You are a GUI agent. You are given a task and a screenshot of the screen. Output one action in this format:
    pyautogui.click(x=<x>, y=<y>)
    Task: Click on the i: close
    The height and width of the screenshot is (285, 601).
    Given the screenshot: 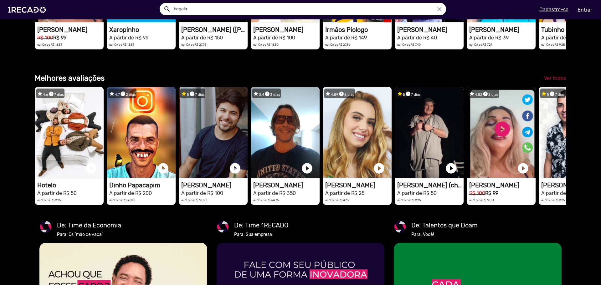 What is the action you would take?
    pyautogui.click(x=439, y=9)
    